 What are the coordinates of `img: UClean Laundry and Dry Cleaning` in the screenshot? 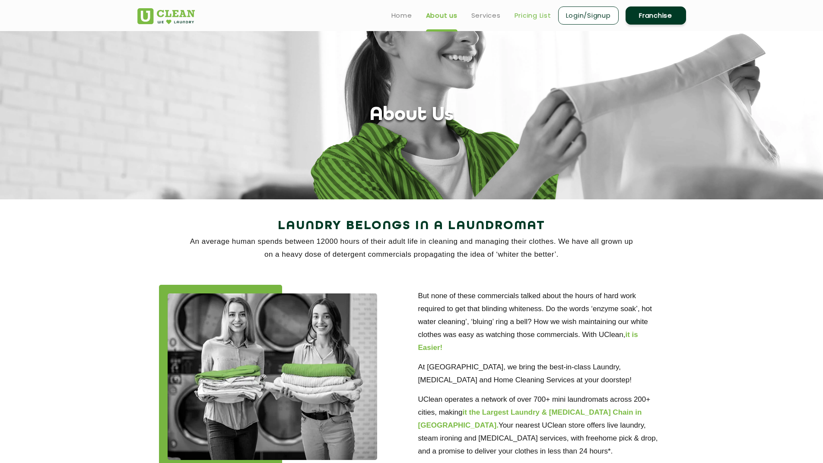 It's located at (166, 16).